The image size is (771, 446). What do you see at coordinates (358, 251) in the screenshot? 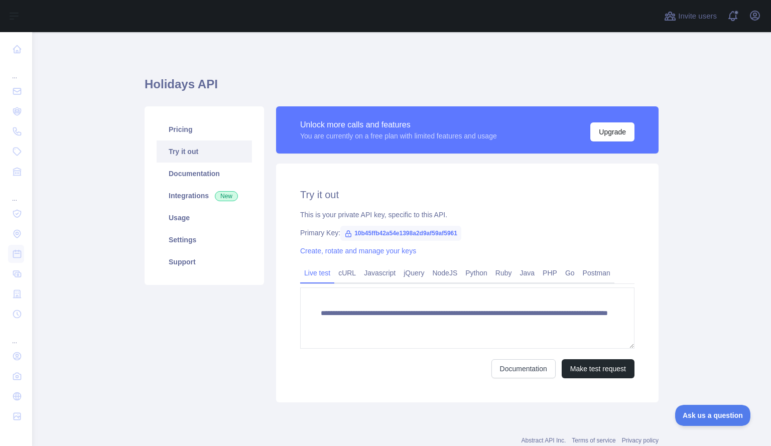
I see `a: Create, rotate and manage your keys` at bounding box center [358, 251].